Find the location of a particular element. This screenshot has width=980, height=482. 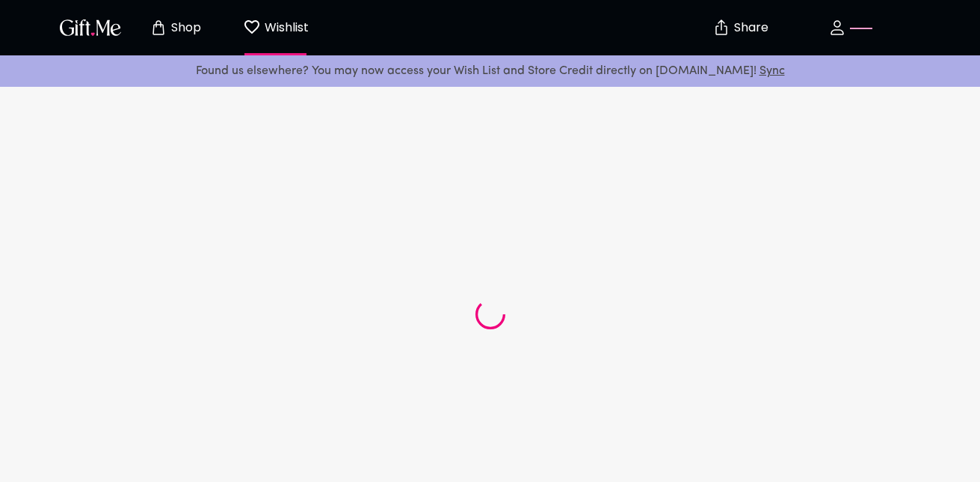

p: Share is located at coordinates (749, 28).